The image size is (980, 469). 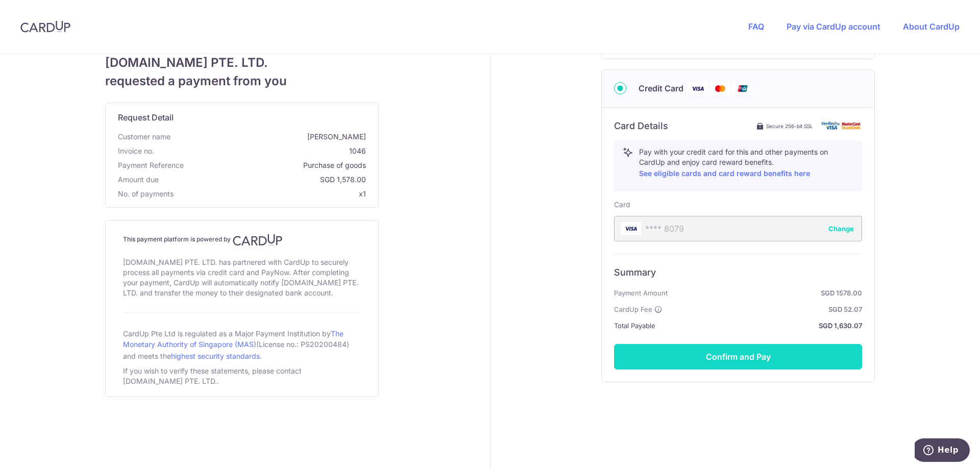 What do you see at coordinates (362, 194) in the screenshot?
I see `span: x1` at bounding box center [362, 194].